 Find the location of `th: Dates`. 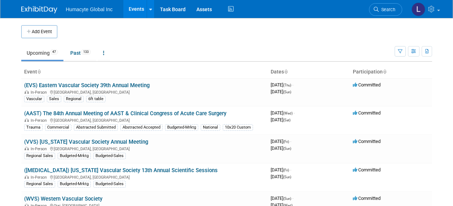

th: Dates is located at coordinates (309, 72).